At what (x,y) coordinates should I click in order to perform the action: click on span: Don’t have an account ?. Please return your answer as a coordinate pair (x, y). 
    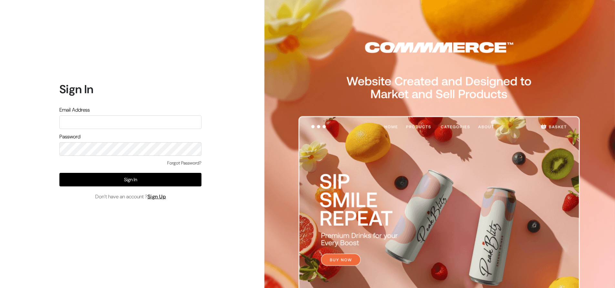
    Looking at the image, I should click on (131, 197).